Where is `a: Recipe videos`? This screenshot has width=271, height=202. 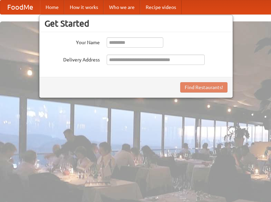
a: Recipe videos is located at coordinates (161, 7).